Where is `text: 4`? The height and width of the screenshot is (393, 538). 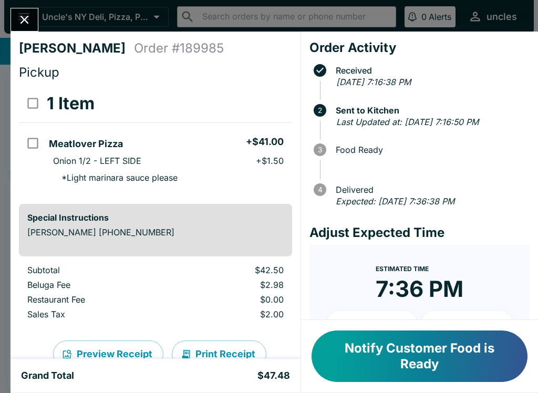 text: 4 is located at coordinates (319, 190).